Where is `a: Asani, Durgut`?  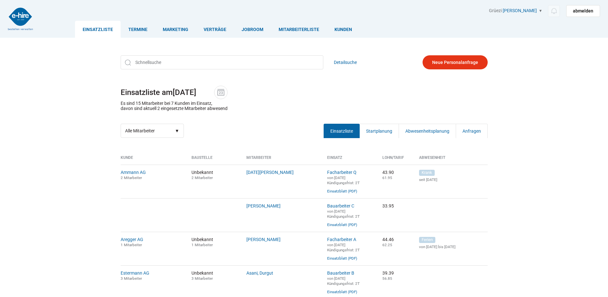 a: Asani, Durgut is located at coordinates (260, 273).